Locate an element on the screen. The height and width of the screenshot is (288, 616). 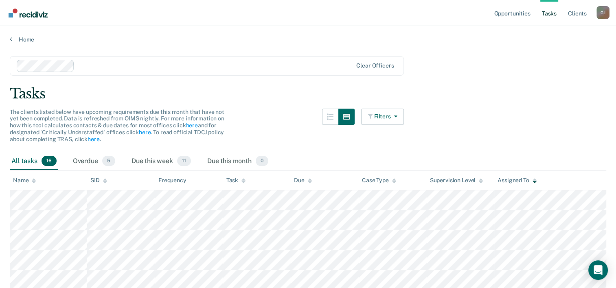
div: Name is located at coordinates (24, 180).